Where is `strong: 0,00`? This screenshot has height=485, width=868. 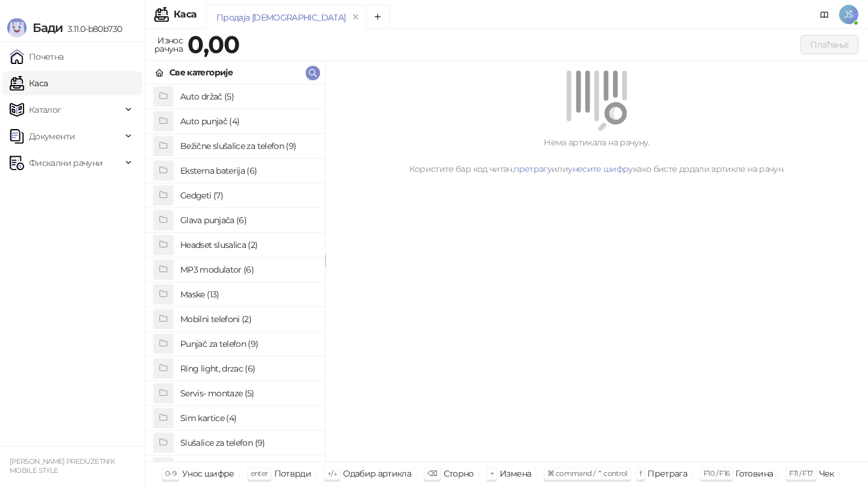 strong: 0,00 is located at coordinates (213, 44).